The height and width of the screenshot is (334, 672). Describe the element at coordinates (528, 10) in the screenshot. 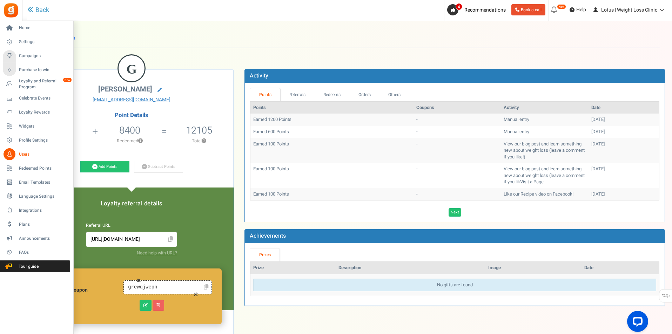

I see `a: Book a call` at that location.